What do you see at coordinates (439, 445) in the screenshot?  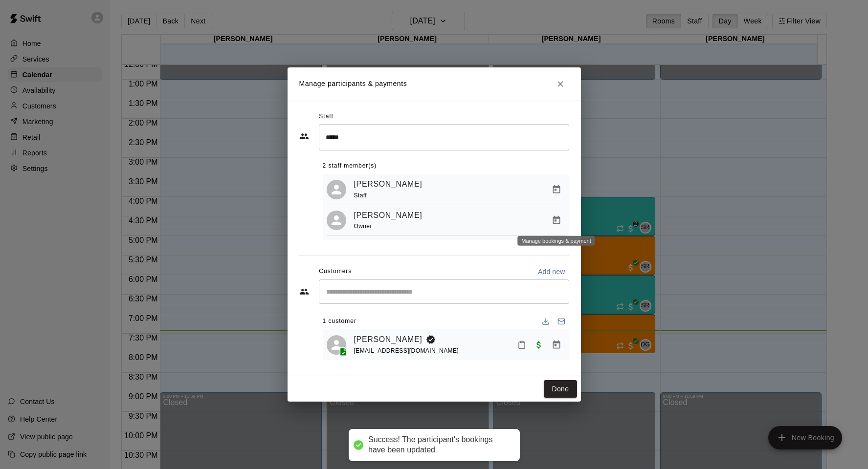 I see `div: Success! The participant's bookings have been updated` at bounding box center [439, 445].